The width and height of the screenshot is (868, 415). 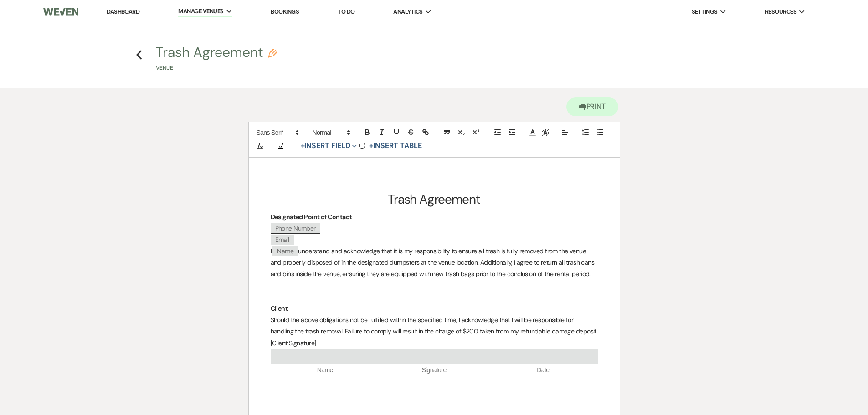 What do you see at coordinates (282, 240) in the screenshot?
I see `span: Email` at bounding box center [282, 240].